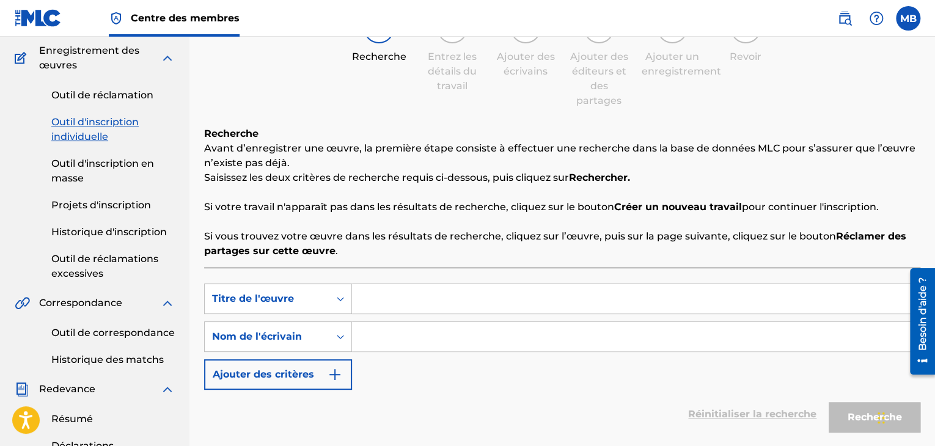  What do you see at coordinates (386, 177) in the screenshot?
I see `font: Saisissez les deux critères de recherche requis ci-dessous, puis cliquez sur` at bounding box center [386, 177].